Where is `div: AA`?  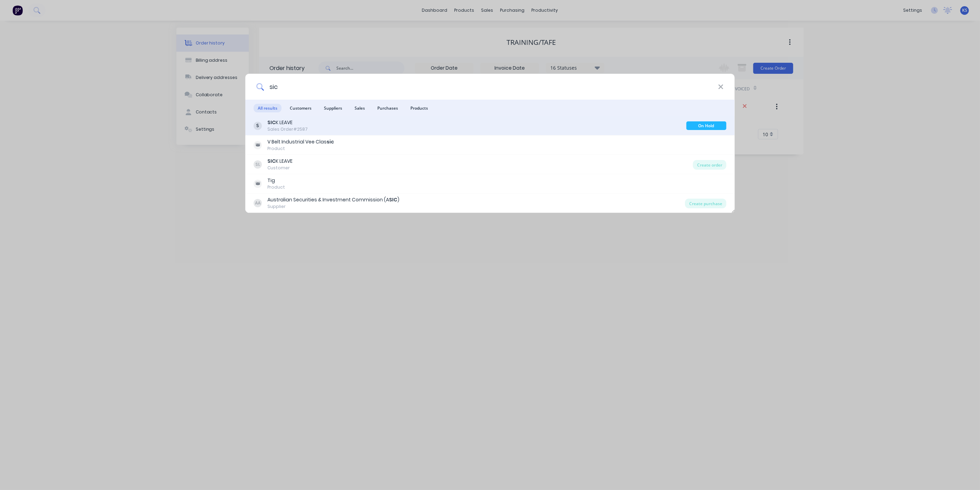
div: AA is located at coordinates (258, 204).